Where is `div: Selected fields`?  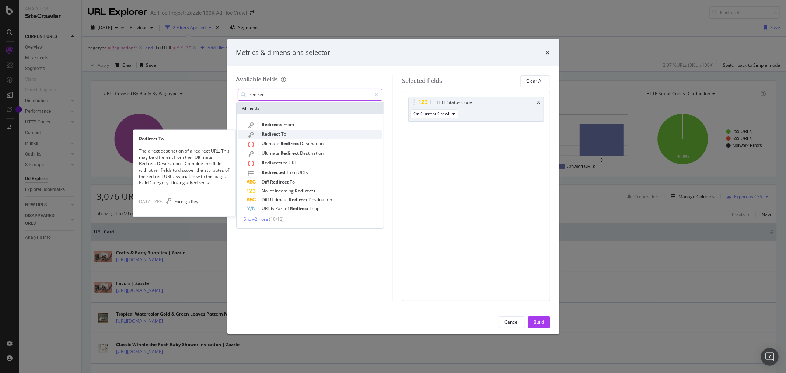
div: Selected fields is located at coordinates (422, 81).